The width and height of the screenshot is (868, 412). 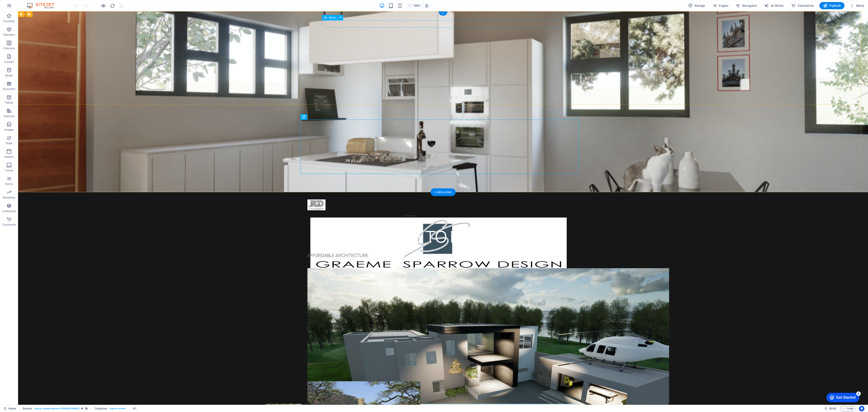 What do you see at coordinates (830, 408) in the screenshot?
I see `h6: Session time` at bounding box center [830, 408].